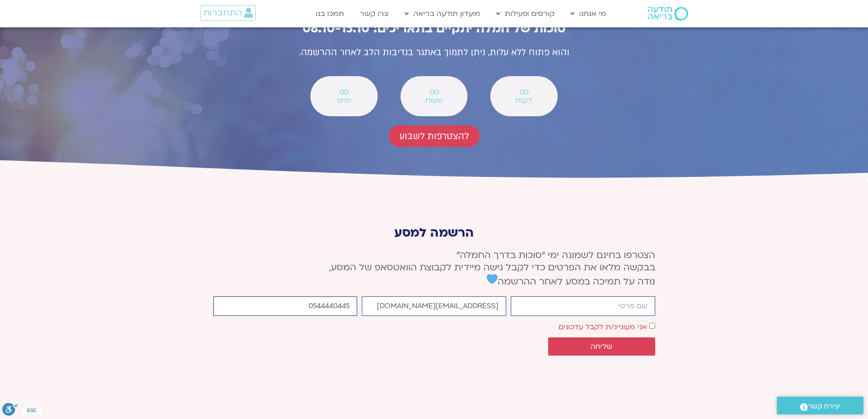 The width and height of the screenshot is (868, 419). I want to click on span: דקות, so click(524, 100).